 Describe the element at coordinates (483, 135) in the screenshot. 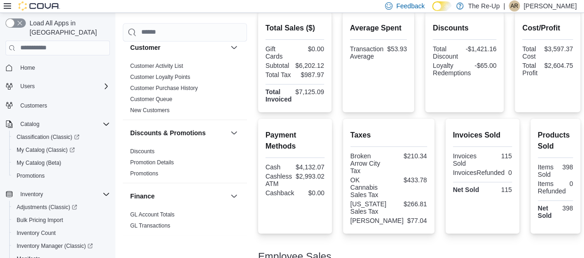

I see `h2: Invoices Sold` at that location.